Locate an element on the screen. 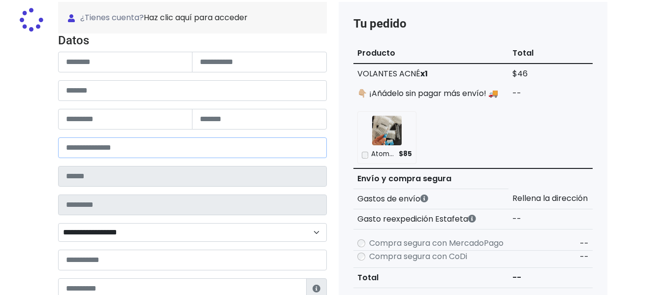 The image size is (665, 295). span: ¿Tienes cuenta? is located at coordinates (193, 18).